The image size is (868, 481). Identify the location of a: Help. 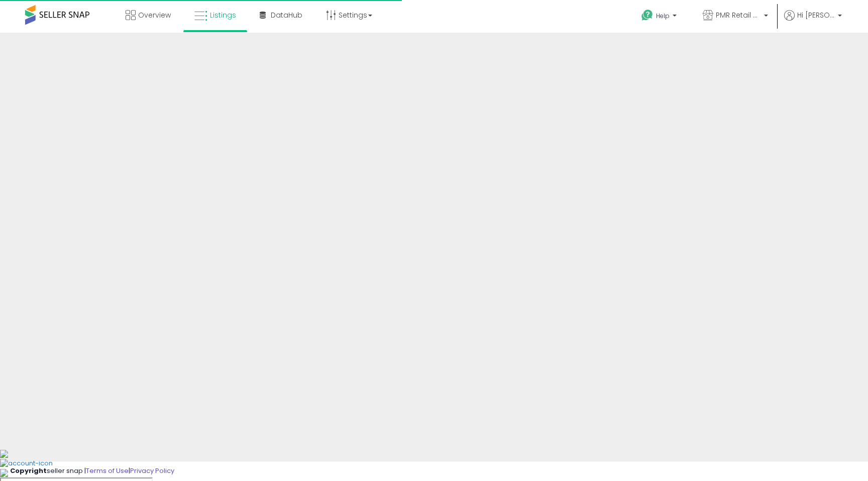
(660, 17).